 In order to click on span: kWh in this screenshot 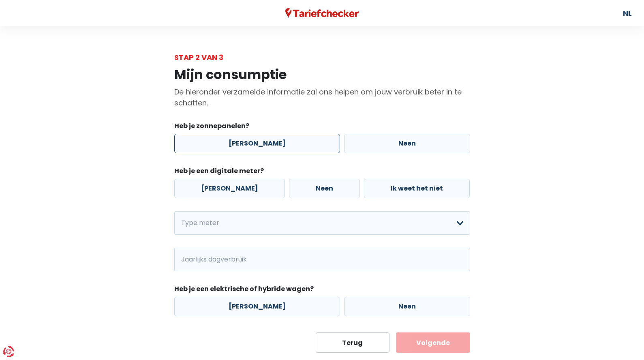, I will do `click(185, 259)`.